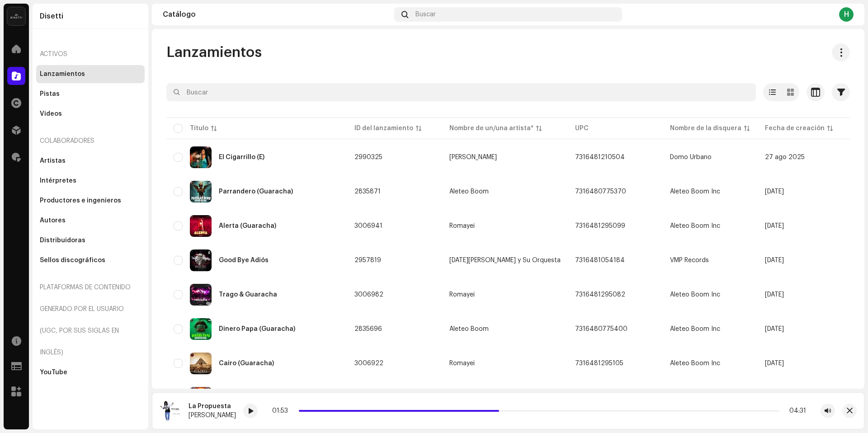  What do you see at coordinates (201, 329) in the screenshot?
I see `img: 82ce420e-de82-457c-ad38-2defbcb3c3a1` at bounding box center [201, 329].